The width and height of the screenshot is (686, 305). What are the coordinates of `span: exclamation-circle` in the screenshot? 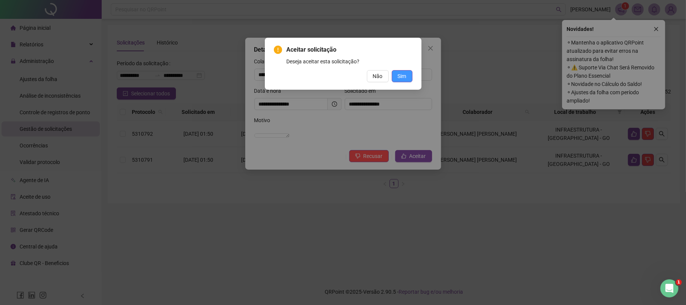 It's located at (278, 50).